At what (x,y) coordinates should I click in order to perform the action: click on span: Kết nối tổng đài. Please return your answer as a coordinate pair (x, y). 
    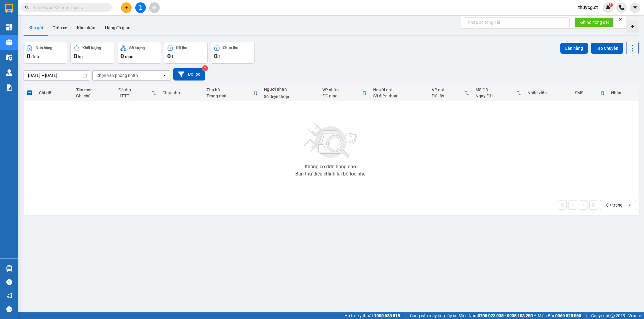
    Looking at the image, I should click on (594, 22).